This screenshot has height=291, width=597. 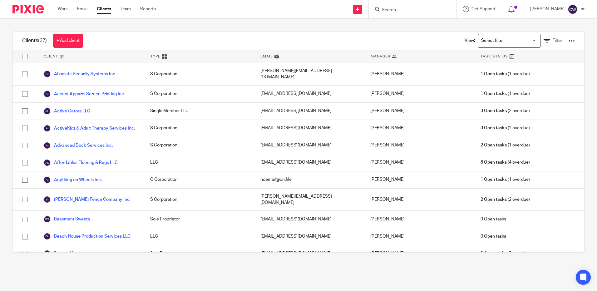 I want to click on input: Select all, so click(x=25, y=57).